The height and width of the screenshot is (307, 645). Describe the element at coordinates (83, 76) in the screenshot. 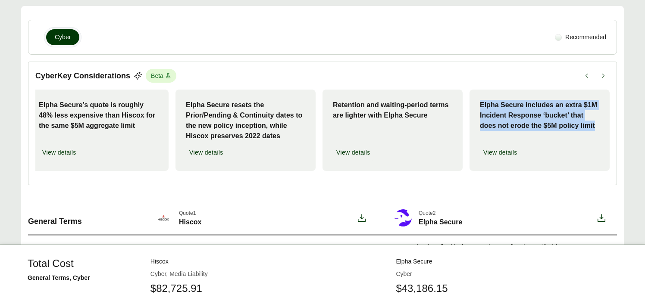

I see `p: Cyber Key Considerations` at that location.